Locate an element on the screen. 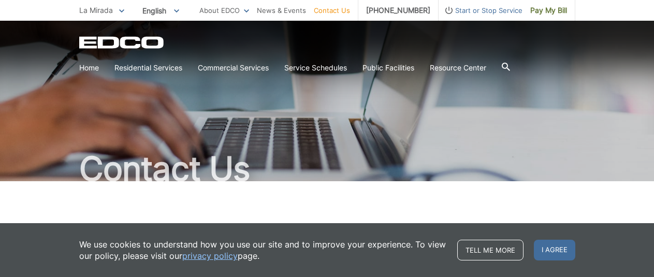 The height and width of the screenshot is (277, 654). a: Tell me more is located at coordinates (490, 250).